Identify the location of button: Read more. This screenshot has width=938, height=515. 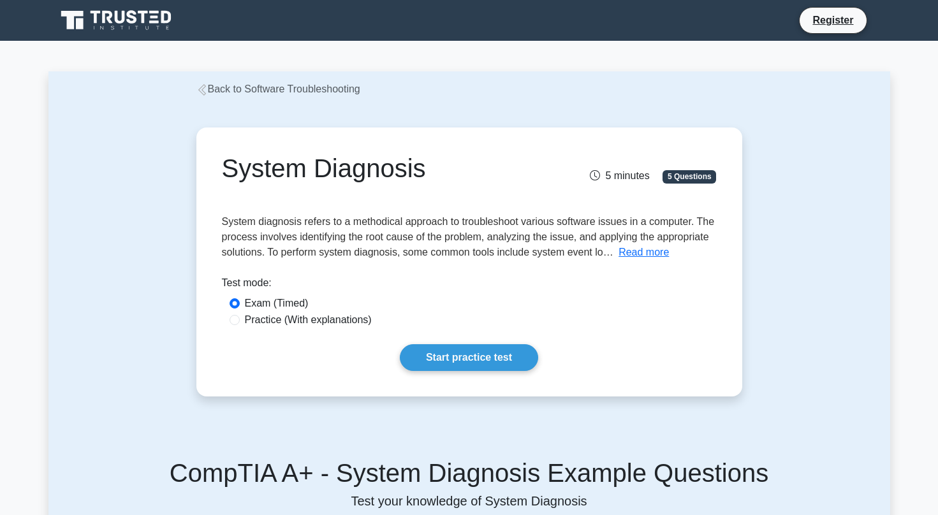
(644, 253).